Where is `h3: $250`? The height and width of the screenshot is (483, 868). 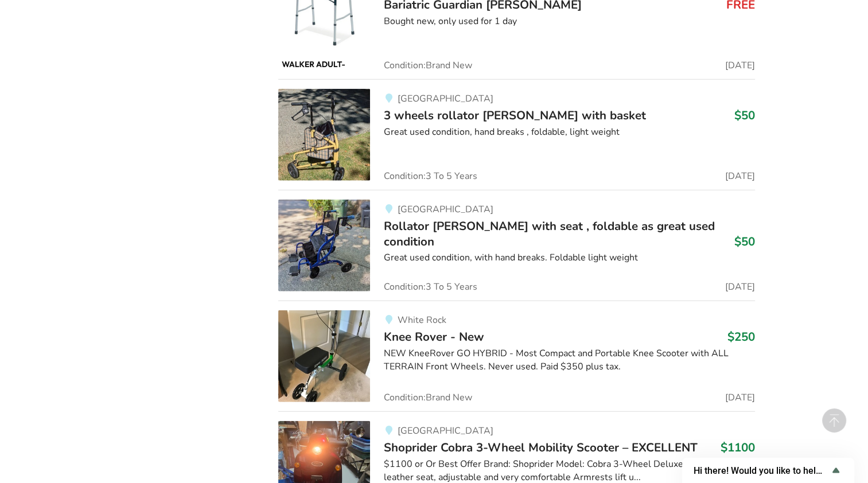 h3: $250 is located at coordinates (741, 337).